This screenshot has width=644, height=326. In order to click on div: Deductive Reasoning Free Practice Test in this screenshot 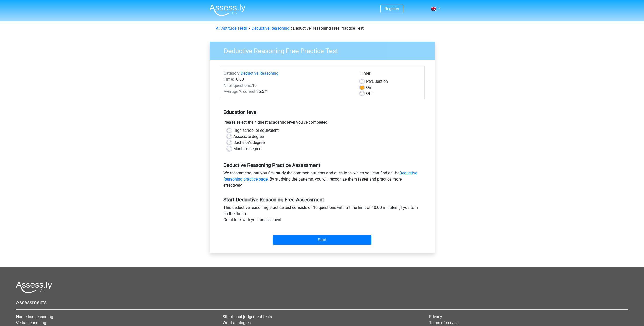, I will do `click(322, 28)`.